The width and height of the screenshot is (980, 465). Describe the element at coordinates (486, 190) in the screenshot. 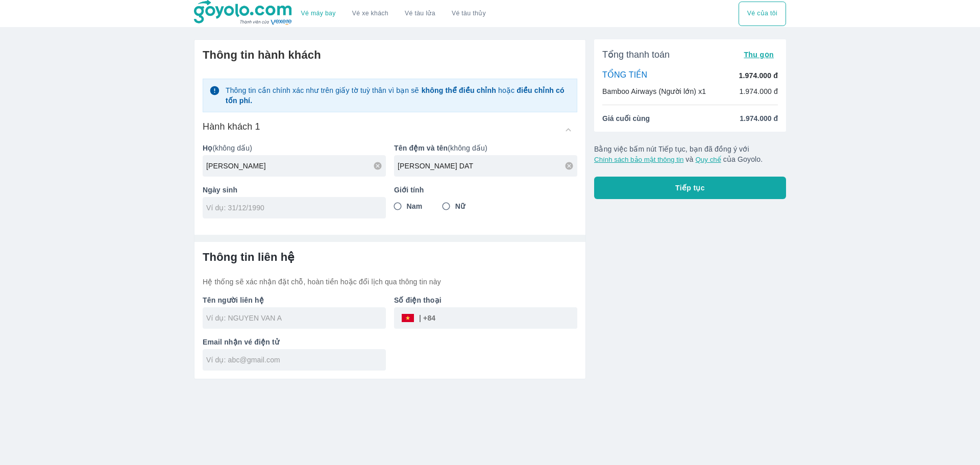

I see `p: Giới tính` at that location.